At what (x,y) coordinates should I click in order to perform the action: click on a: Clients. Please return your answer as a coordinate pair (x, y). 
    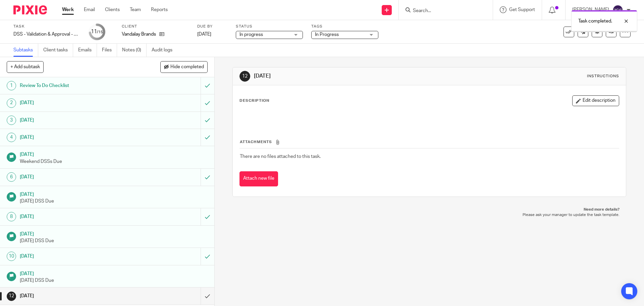
    Looking at the image, I should click on (112, 10).